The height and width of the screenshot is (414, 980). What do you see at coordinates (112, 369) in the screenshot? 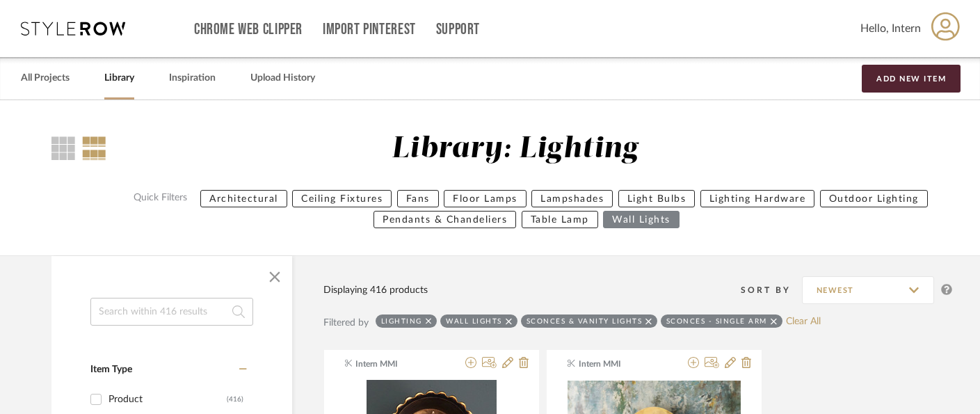
I see `span: Item Type` at bounding box center [112, 369].